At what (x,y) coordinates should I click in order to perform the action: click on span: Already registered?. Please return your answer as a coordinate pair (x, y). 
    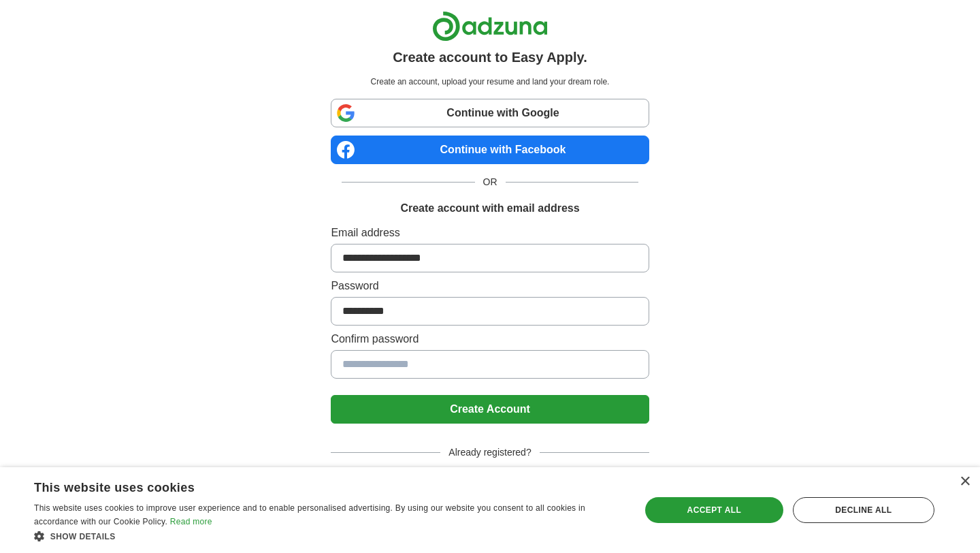
    Looking at the image, I should click on (490, 452).